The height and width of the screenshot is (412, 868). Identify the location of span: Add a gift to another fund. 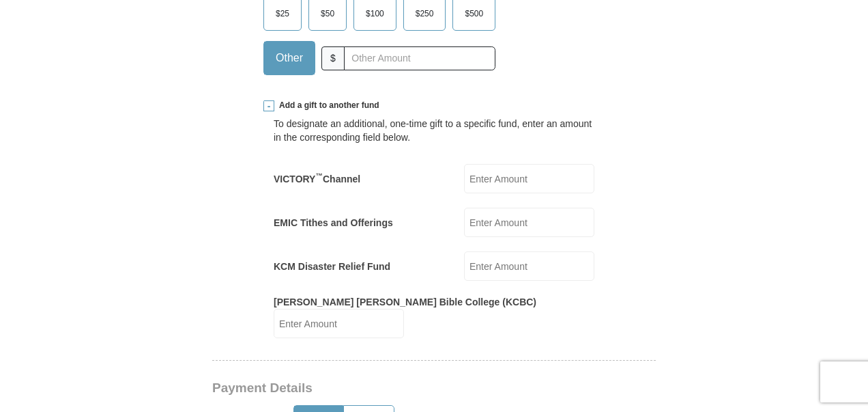
(327, 105).